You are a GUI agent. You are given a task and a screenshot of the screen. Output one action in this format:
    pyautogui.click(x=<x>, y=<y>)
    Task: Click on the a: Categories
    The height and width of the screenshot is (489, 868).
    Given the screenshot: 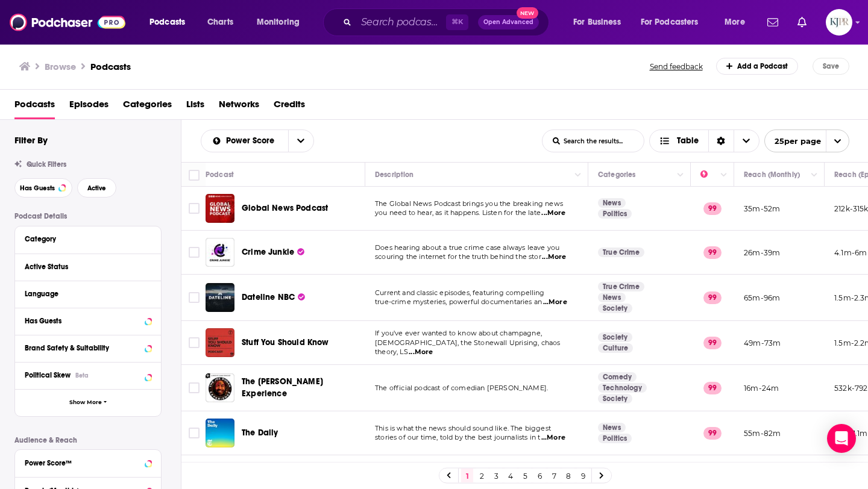 What is the action you would take?
    pyautogui.click(x=147, y=106)
    